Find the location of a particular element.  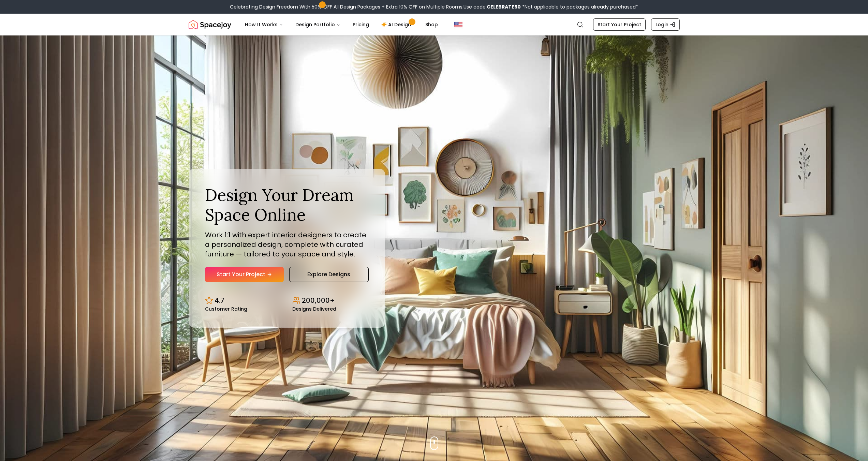

nav: Main is located at coordinates (341, 25).